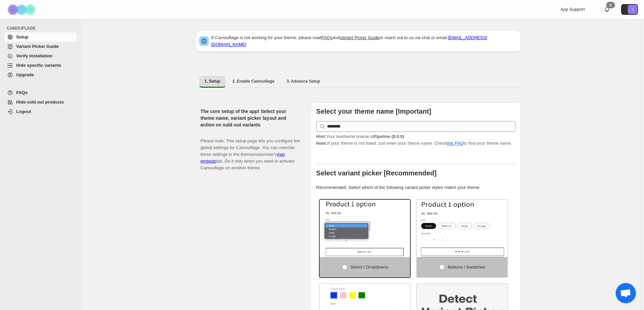 Image resolution: width=644 pixels, height=310 pixels. What do you see at coordinates (40, 37) in the screenshot?
I see `a: Setup` at bounding box center [40, 37].